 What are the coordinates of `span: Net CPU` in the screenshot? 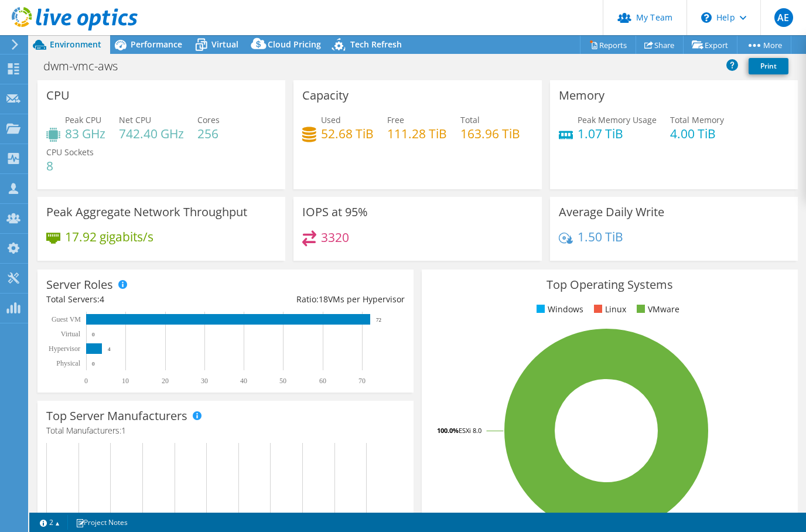 It's located at (135, 120).